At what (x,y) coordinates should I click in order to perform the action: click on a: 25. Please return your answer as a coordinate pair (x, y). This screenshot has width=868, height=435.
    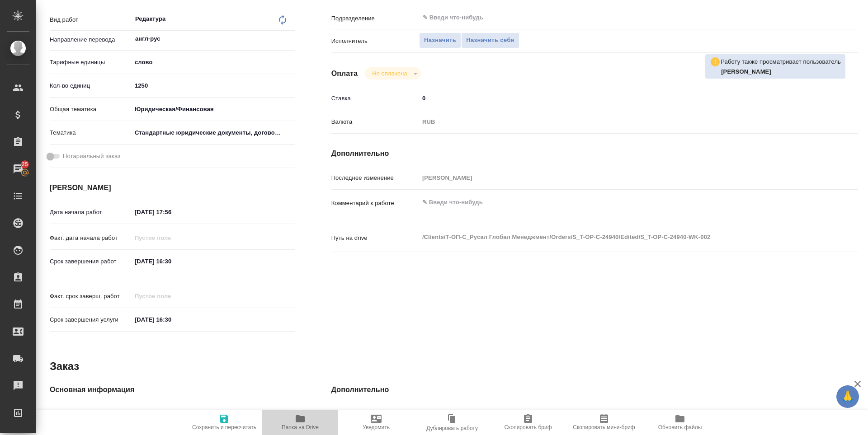
    Looking at the image, I should click on (18, 169).